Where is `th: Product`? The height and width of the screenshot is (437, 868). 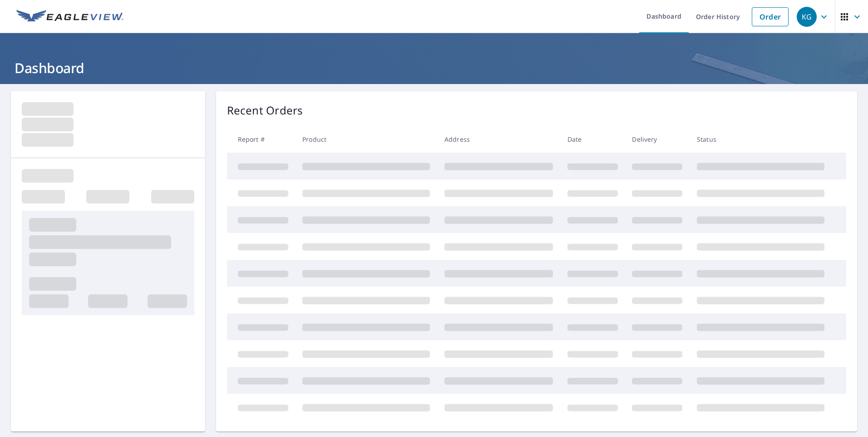 th: Product is located at coordinates (366, 139).